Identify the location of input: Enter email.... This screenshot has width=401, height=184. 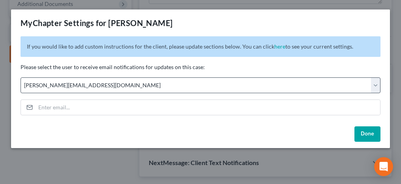
(207, 107).